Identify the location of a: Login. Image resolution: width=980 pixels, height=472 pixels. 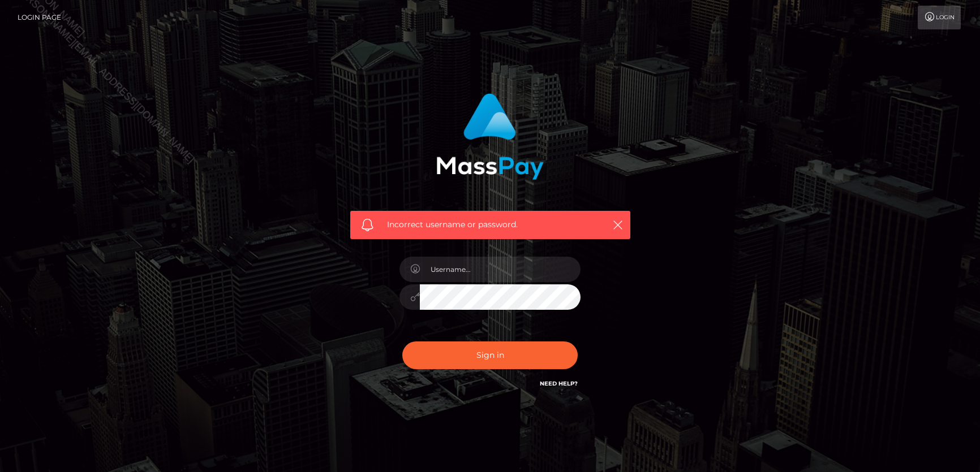
(939, 17).